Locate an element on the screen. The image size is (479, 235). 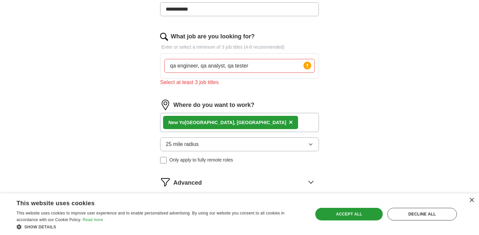
label: What job are you looking for? is located at coordinates (213, 36).